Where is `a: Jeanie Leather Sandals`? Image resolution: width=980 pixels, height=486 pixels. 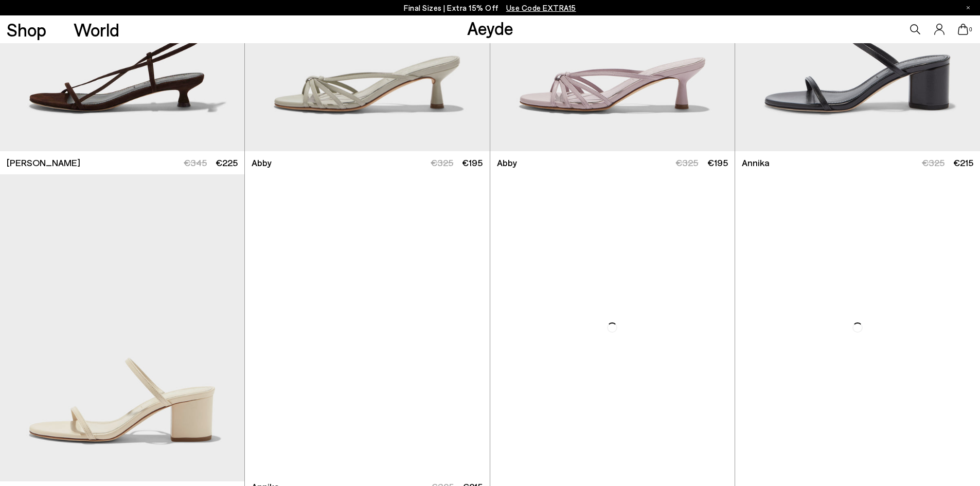 a: Jeanie Leather Sandals is located at coordinates (857, 328).